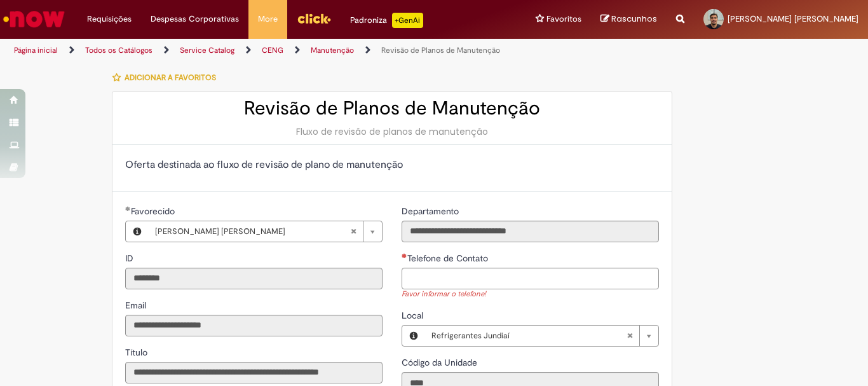 Image resolution: width=868 pixels, height=386 pixels. I want to click on span: Necessários, so click(405, 256).